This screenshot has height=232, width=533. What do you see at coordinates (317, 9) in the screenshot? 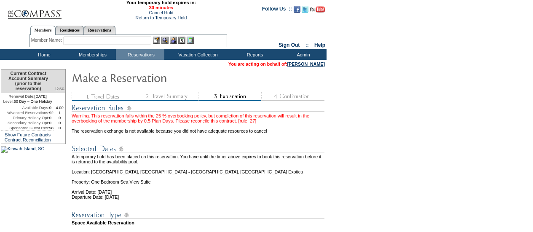
I see `img: Subscribe to our YouTube Channel` at bounding box center [317, 9].